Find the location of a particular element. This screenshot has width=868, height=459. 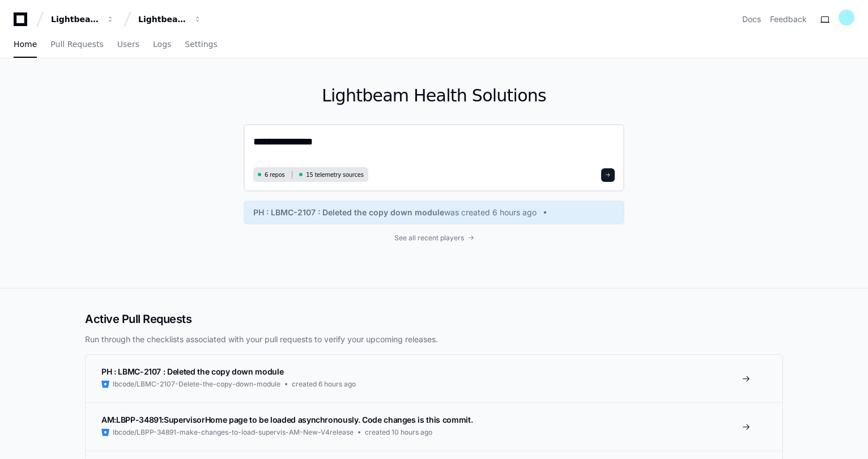

h1: Lightbeam Health Solutions is located at coordinates (434, 96).